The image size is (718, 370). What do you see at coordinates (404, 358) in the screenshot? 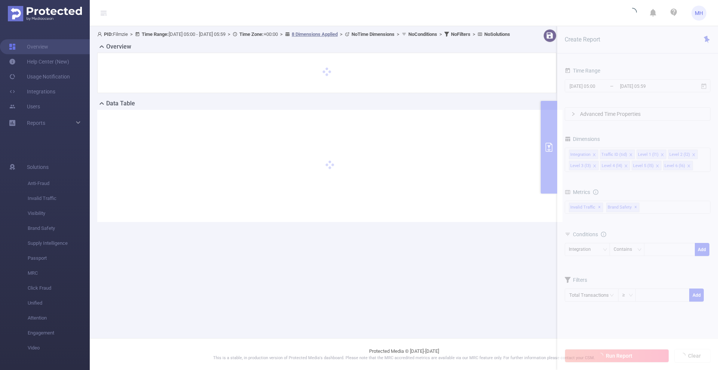
I see `p: This is a stable, in production version of Protected Media's dashboard. Please note that the MRC ...` at bounding box center [404, 358].